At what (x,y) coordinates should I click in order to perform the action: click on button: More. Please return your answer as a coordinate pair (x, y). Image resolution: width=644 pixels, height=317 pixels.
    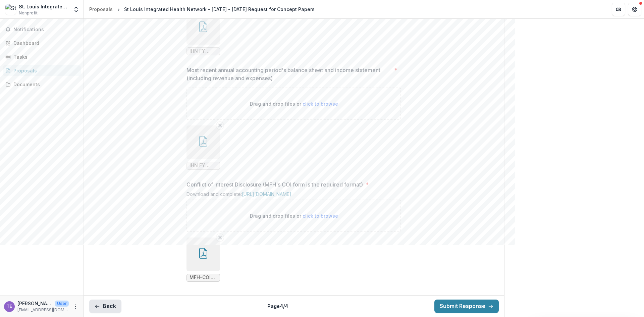
    Looking at the image, I should click on (76, 306).